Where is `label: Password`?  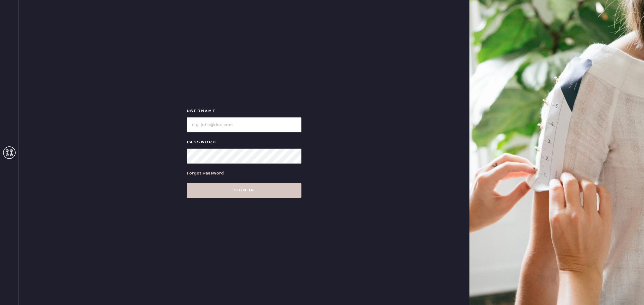
label: Password is located at coordinates (244, 142).